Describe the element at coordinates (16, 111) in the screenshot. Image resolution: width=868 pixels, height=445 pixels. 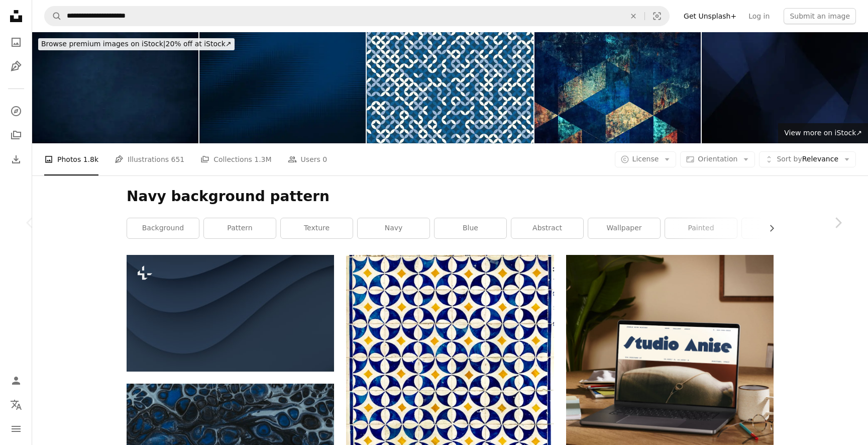
I see `a: Explore` at that location.